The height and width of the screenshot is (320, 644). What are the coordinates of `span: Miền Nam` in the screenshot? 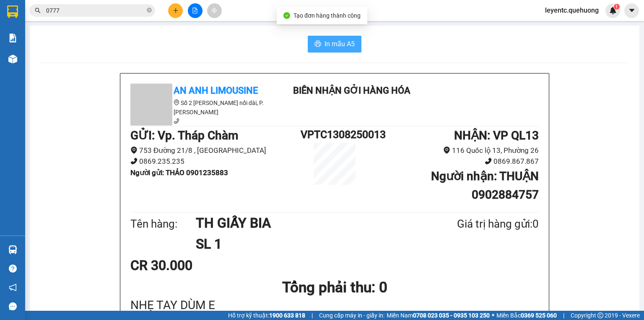 It's located at (438, 316).